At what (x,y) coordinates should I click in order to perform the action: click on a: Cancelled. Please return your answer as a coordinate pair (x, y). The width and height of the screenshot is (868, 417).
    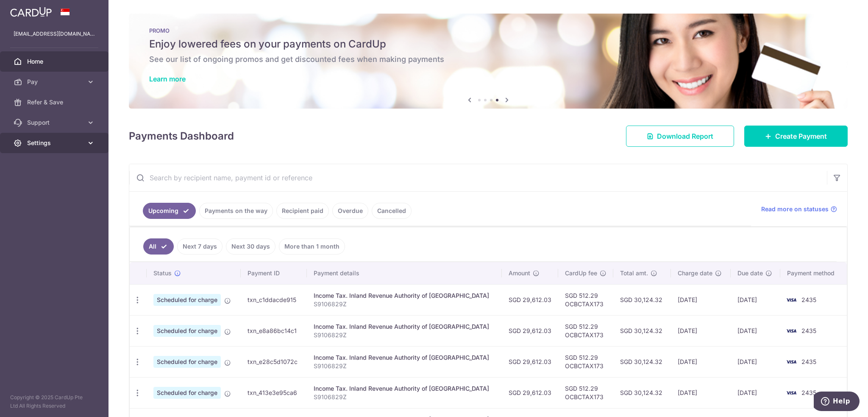
    Looking at the image, I should click on (391, 211).